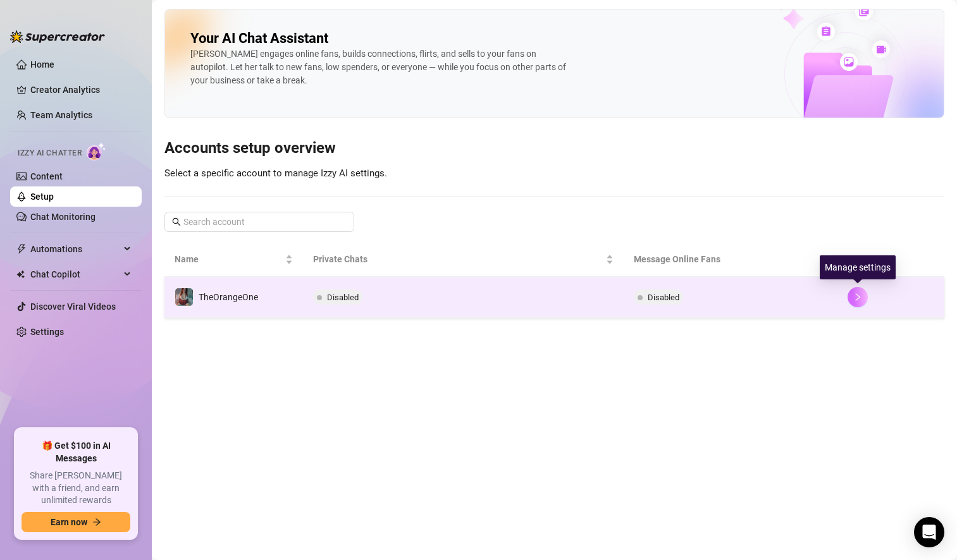 The height and width of the screenshot is (560, 957). I want to click on span: Name, so click(229, 259).